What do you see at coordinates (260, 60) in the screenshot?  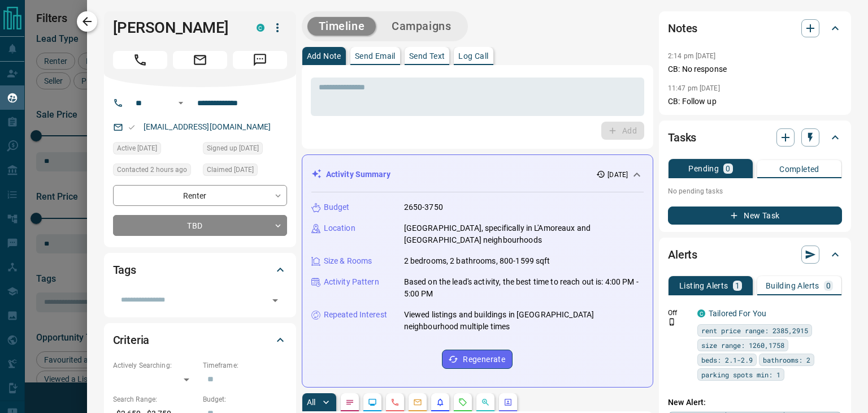 I see `span: Message` at bounding box center [260, 60].